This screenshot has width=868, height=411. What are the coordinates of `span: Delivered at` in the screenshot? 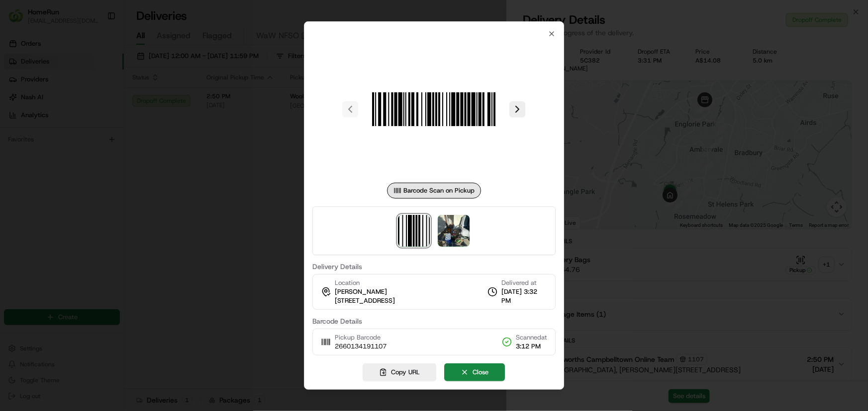 It's located at (524, 283).